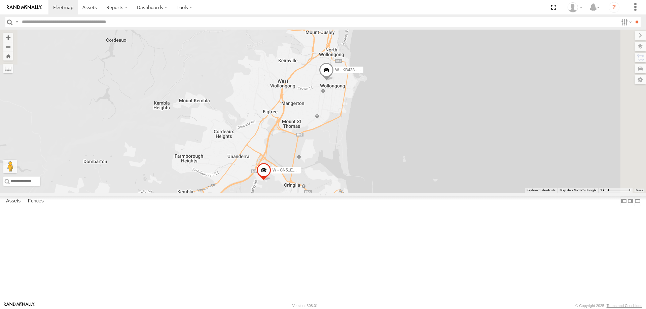 The width and height of the screenshot is (646, 309). I want to click on label: Dock Summary Table to the Right, so click(630, 201).